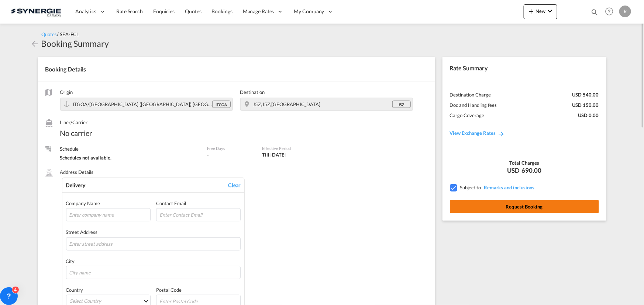  Describe the element at coordinates (471, 188) in the screenshot. I see `span: Subject to` at that location.